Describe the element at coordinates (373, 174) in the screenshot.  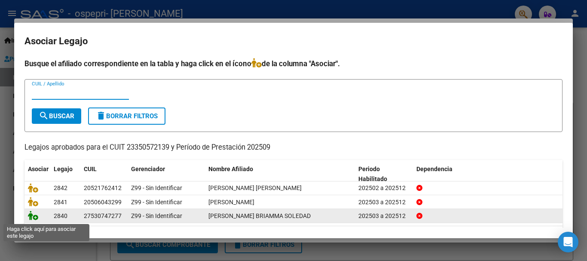
I see `span: Periodo Habilitado` at that location.